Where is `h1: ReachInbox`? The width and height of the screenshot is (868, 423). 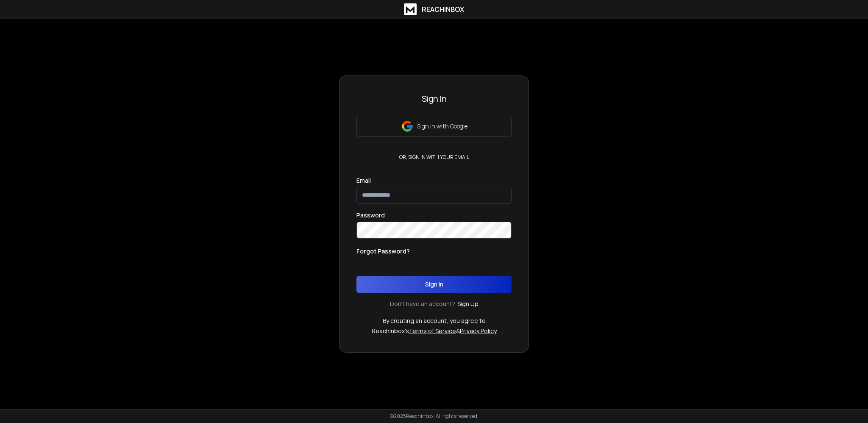
h1: ReachInbox is located at coordinates (442, 10).